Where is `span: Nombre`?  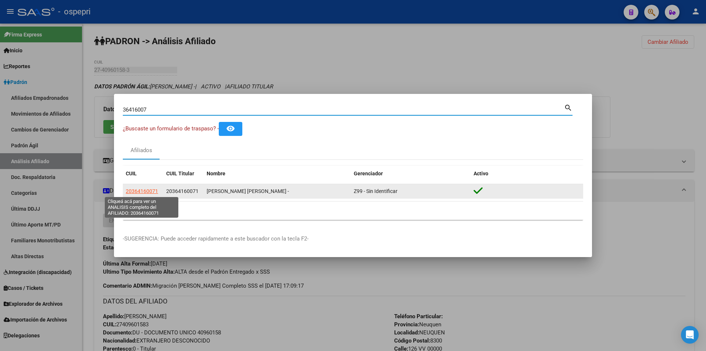 span: Nombre is located at coordinates (216, 173).